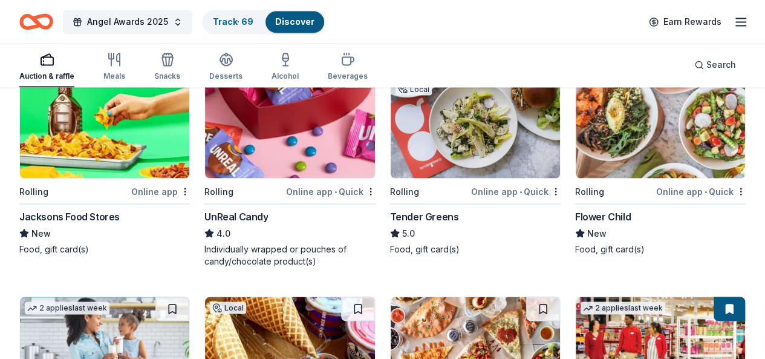  Describe the element at coordinates (295, 21) in the screenshot. I see `a: Discover` at that location.